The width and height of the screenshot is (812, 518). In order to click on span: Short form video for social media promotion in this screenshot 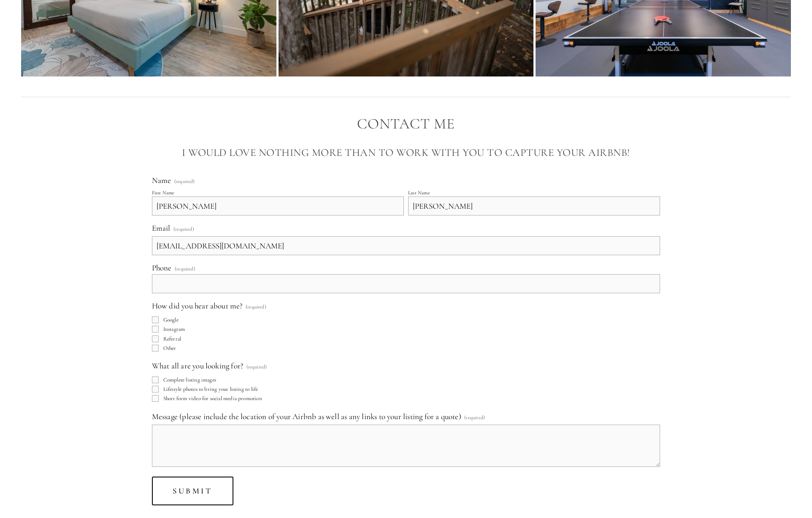, I will do `click(213, 398)`.